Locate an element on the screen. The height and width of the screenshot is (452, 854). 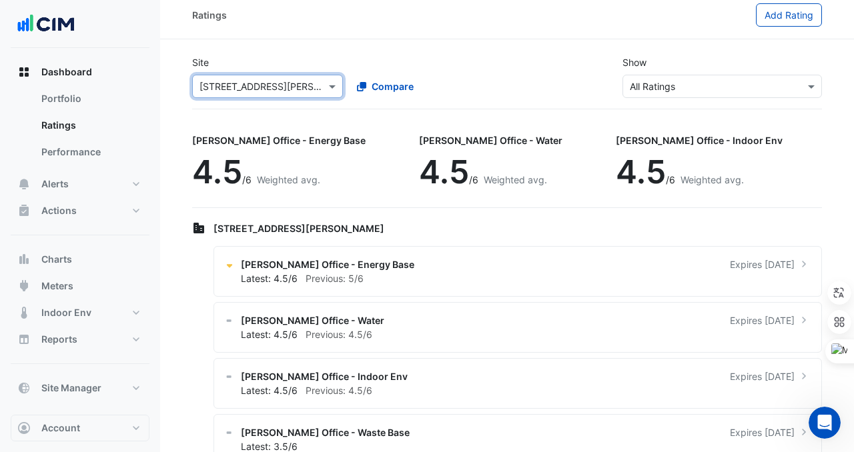
a: Performance is located at coordinates (90, 152).